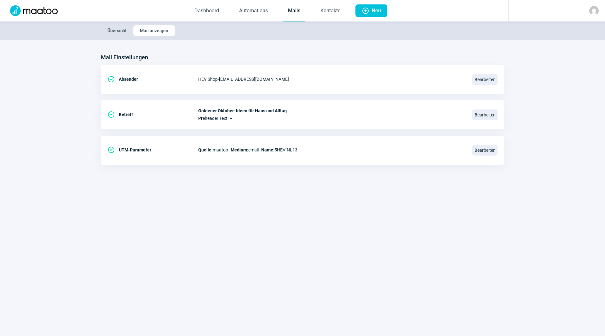 This screenshot has height=336, width=605. What do you see at coordinates (34, 11) in the screenshot?
I see `img: Logo` at bounding box center [34, 11].